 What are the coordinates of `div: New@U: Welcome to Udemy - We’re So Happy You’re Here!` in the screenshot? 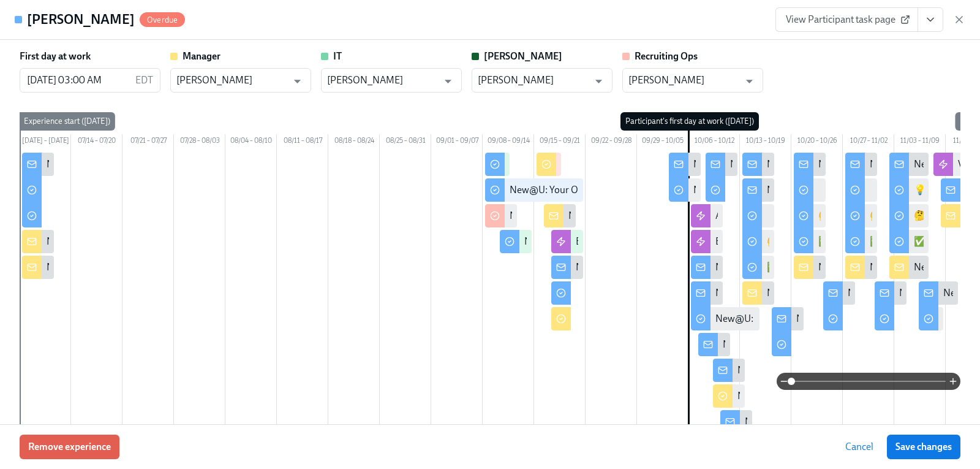 It's located at (169, 164).